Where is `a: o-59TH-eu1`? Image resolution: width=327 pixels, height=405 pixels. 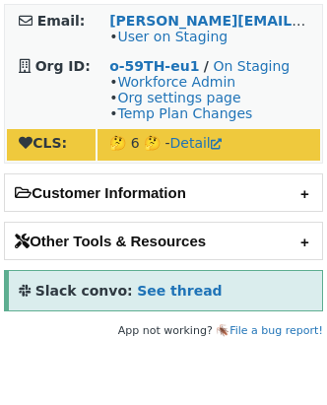
a: o-59TH-eu1 is located at coordinates (154, 66).